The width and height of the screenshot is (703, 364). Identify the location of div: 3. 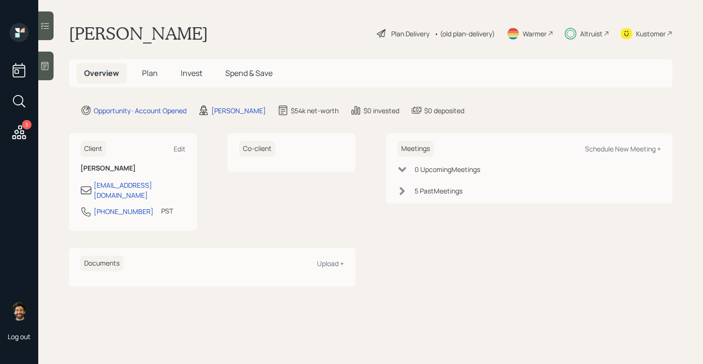
(27, 125).